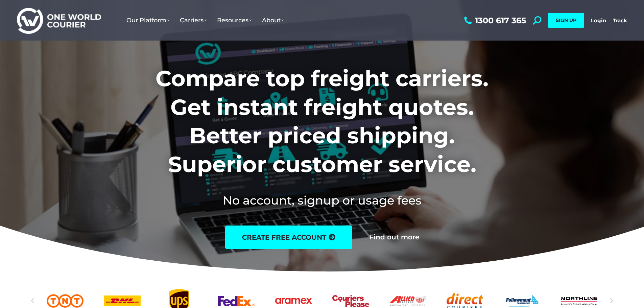 This screenshot has height=308, width=644. What do you see at coordinates (322, 200) in the screenshot?
I see `h2: No account, signup or usage fees` at bounding box center [322, 200].